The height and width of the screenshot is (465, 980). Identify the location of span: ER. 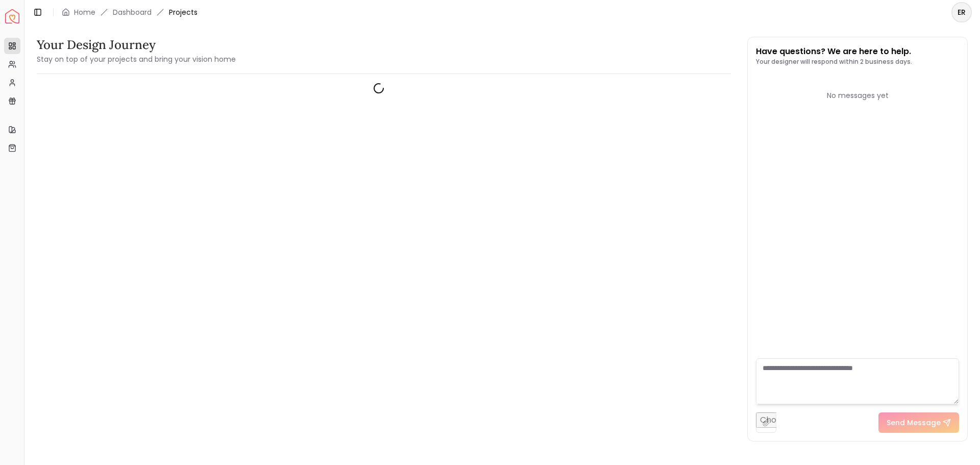
(962, 13).